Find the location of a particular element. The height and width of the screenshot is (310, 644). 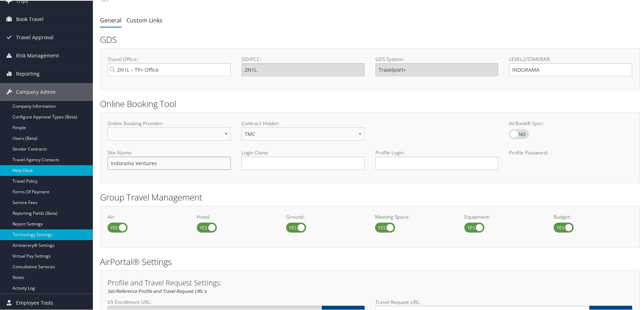

label: Travel Office: is located at coordinates (169, 58).